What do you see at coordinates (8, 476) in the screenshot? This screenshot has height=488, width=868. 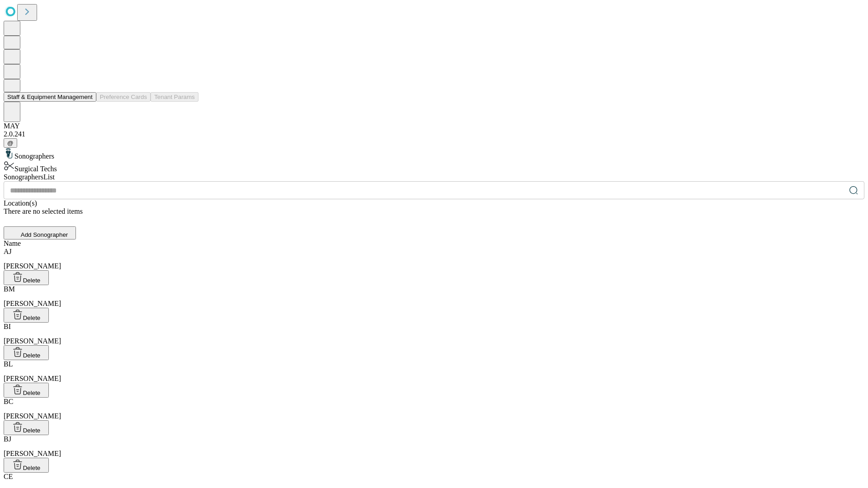 I see `span: CE` at bounding box center [8, 476].